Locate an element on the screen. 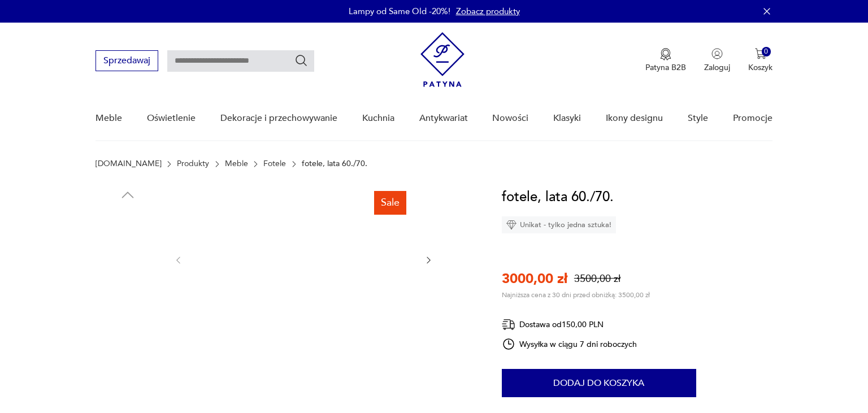 This screenshot has height=413, width=868. div: Unikat - tylko jedna sztuka! is located at coordinates (559, 225).